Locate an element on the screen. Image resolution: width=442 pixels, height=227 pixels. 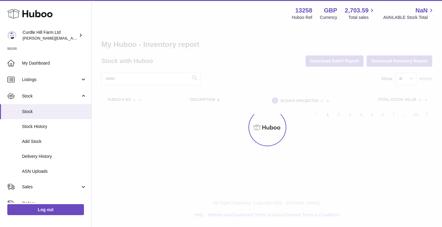
span: 2,703.59 is located at coordinates (357, 10).